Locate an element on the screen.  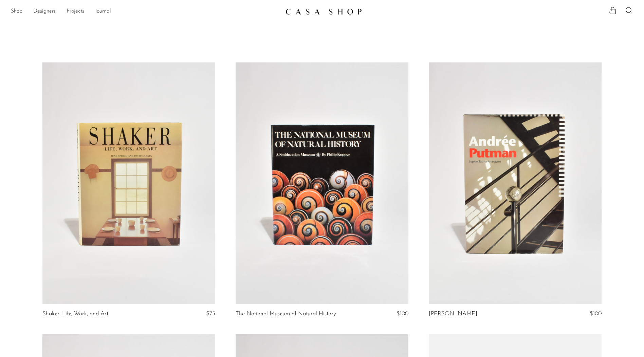
ul: NEW HEADER MENU is located at coordinates (145, 11).